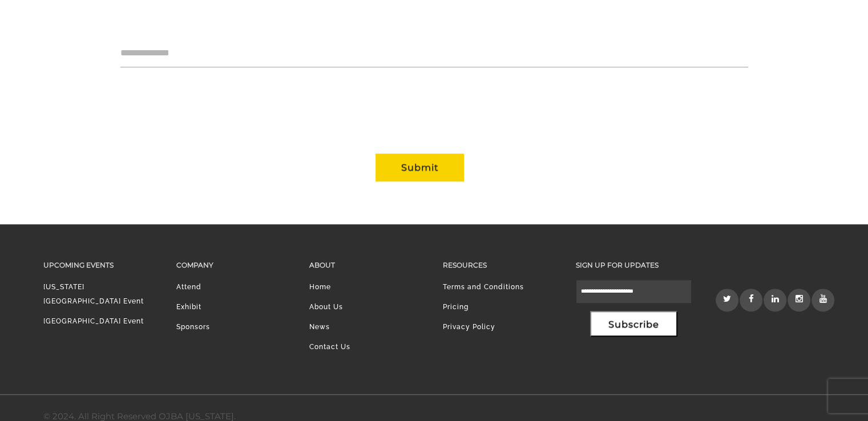 This screenshot has width=868, height=421. I want to click on input: Enter your last name, so click(112, 118).